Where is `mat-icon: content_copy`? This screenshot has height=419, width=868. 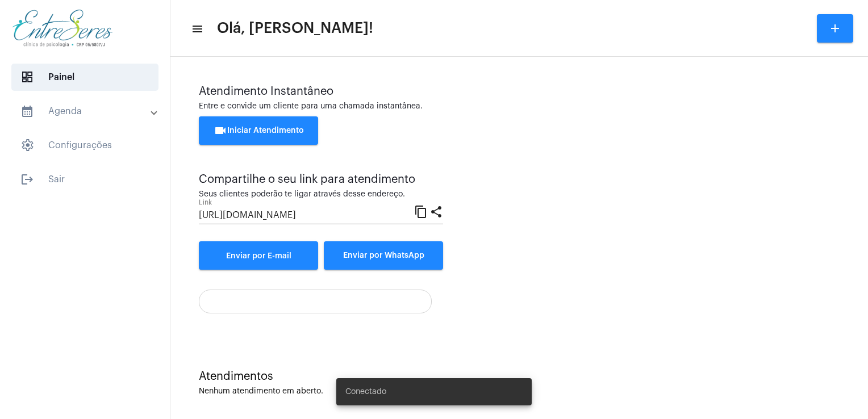 mat-icon: content_copy is located at coordinates (421, 211).